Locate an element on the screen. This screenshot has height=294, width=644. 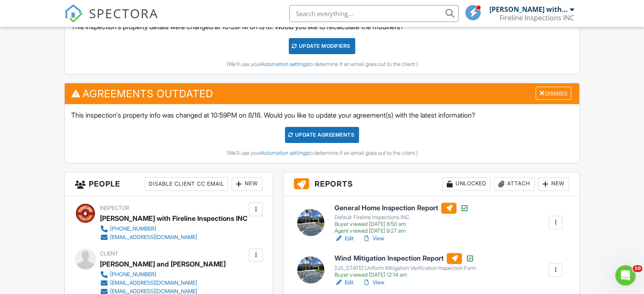
span: 10 is located at coordinates (637, 269).